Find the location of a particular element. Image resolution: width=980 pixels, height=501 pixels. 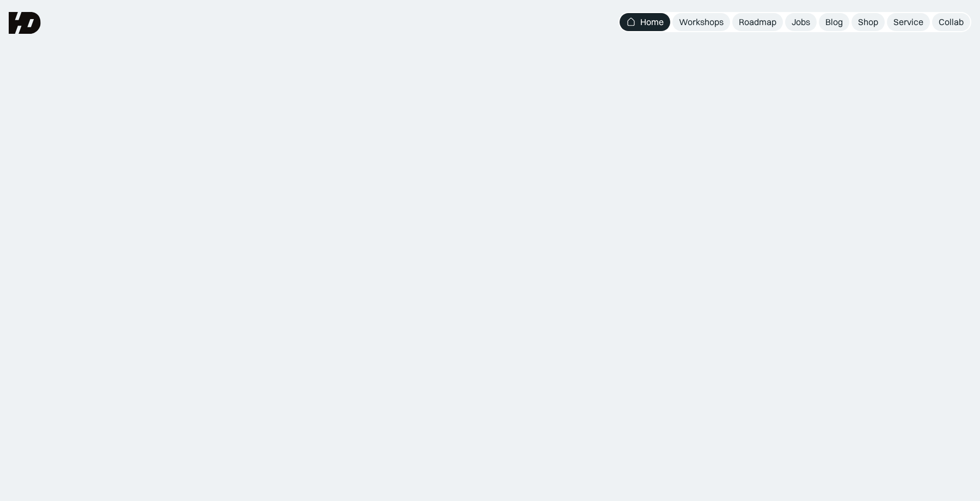

a: Blog is located at coordinates (834, 22).